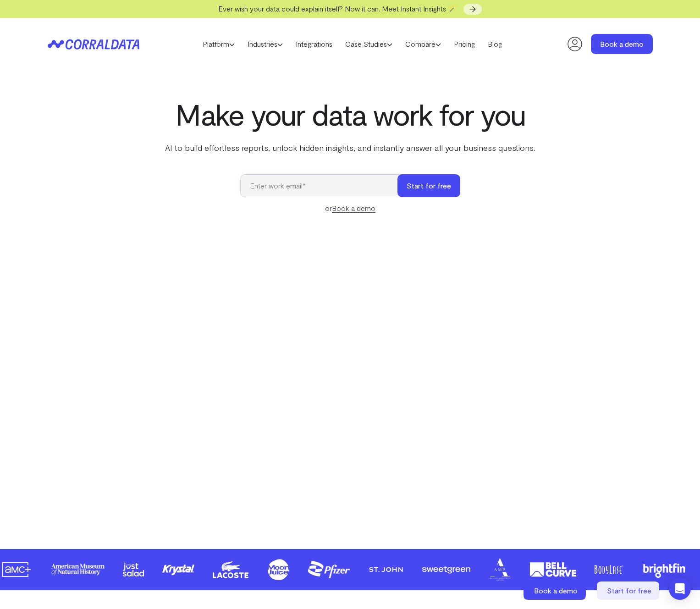  I want to click on p: AI to build effortless reports, unlock hidden insights, and instantly answer all your business qu..., so click(350, 148).